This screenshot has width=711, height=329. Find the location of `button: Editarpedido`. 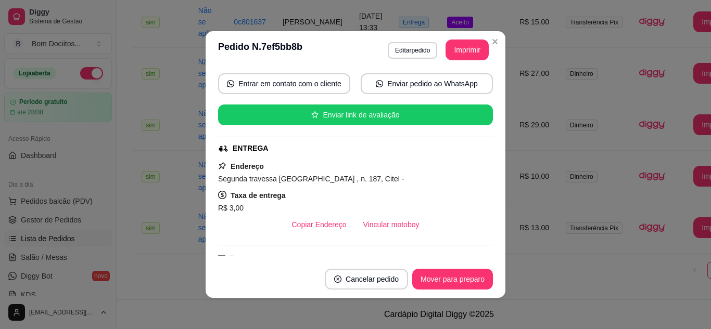

button: Editarpedido is located at coordinates (412, 50).